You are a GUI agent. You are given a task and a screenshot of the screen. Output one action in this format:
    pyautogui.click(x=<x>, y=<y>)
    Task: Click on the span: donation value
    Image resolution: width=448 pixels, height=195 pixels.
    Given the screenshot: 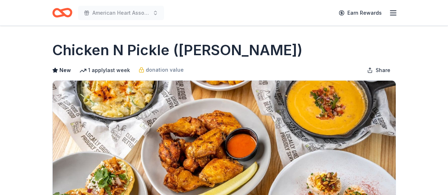 What is the action you would take?
    pyautogui.click(x=165, y=70)
    